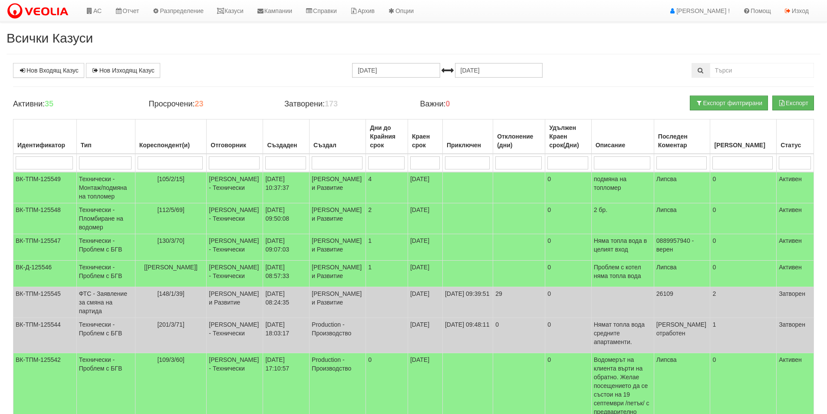 This screenshot has width=827, height=414. I want to click on th: Дни до Крайния срок: No sort applied, activate to apply an ascending sort, so click(387, 137).